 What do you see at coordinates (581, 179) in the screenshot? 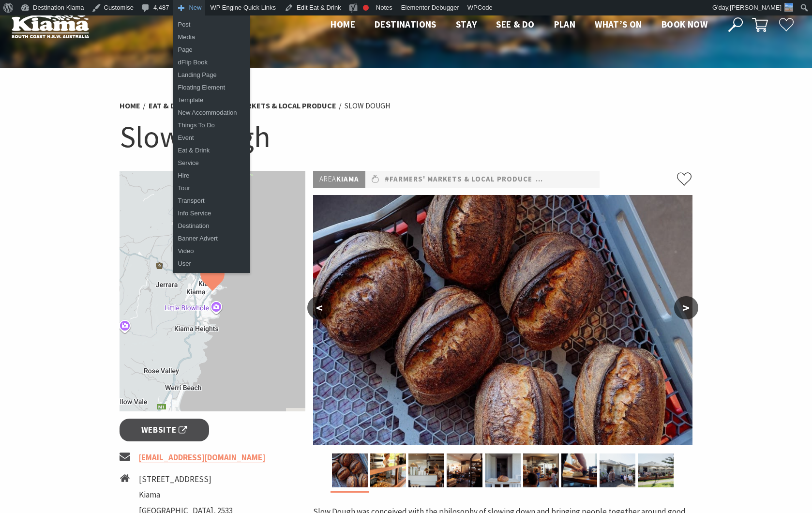
I see `a: #Restaurants & Cafés` at bounding box center [581, 179].